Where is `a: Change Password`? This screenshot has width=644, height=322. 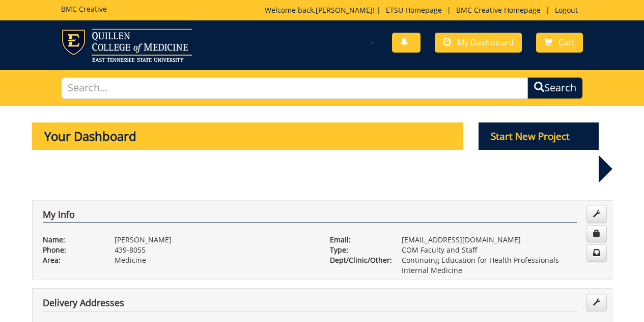
a: Change Password is located at coordinates (597, 233).